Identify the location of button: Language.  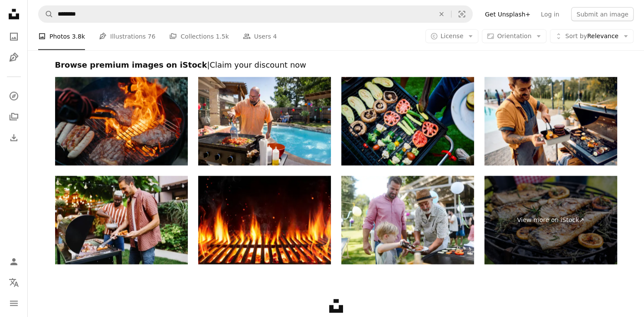
(14, 283).